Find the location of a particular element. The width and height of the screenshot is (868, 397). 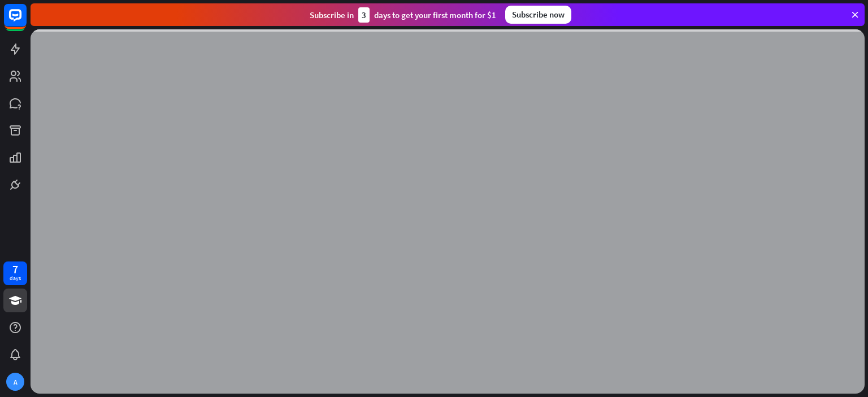

div: A is located at coordinates (15, 382).